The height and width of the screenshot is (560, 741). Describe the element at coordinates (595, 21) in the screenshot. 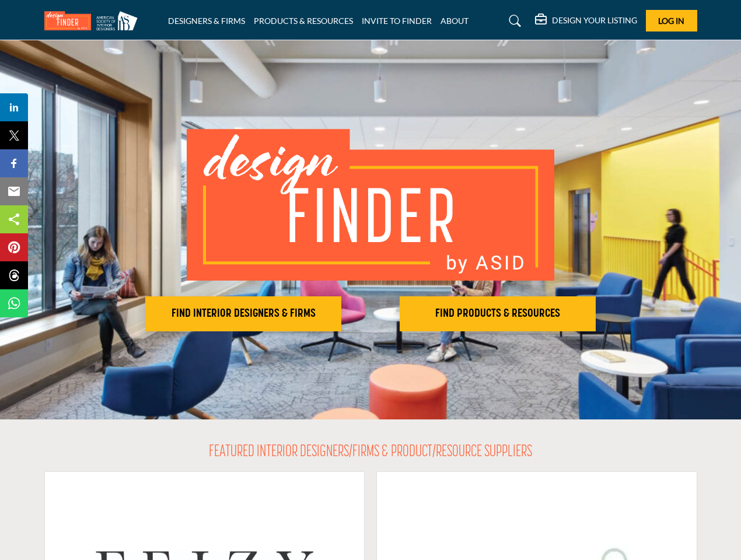

I see `h5: DESIGN YOUR LISTING` at that location.